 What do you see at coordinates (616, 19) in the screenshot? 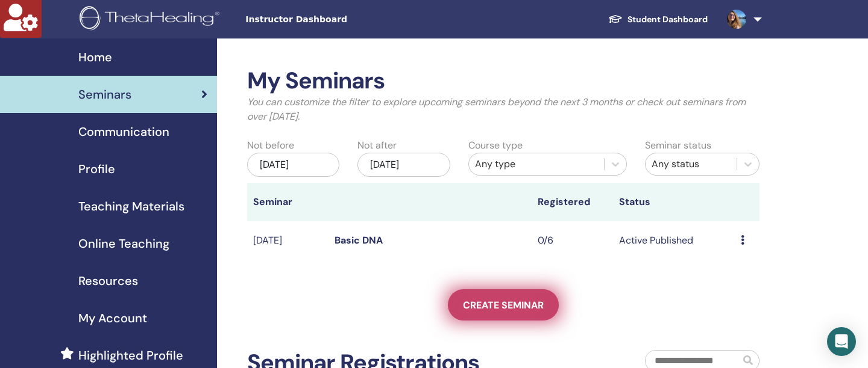
I see `img: graduation-cap-white.svg` at bounding box center [616, 19].